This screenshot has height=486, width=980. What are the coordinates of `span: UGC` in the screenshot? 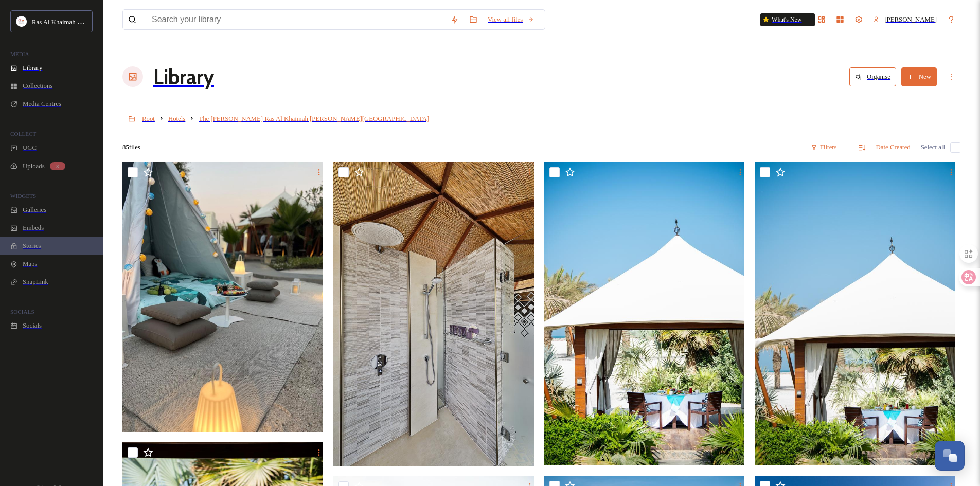 It's located at (29, 147).